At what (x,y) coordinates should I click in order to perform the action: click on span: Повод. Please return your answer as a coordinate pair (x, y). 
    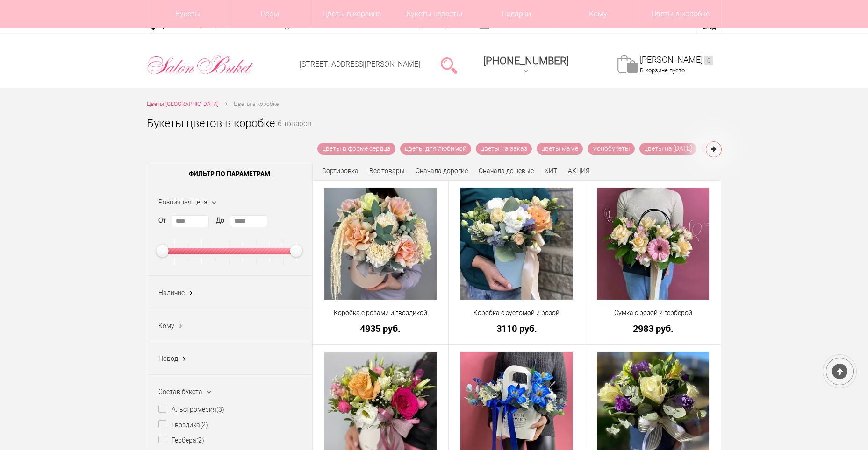
    Looking at the image, I should click on (168, 359).